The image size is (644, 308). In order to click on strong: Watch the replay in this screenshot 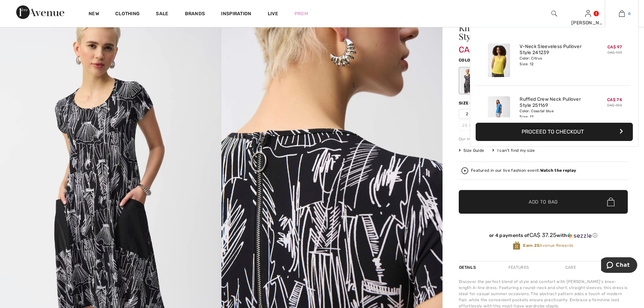, I will do `click(558, 171)`.